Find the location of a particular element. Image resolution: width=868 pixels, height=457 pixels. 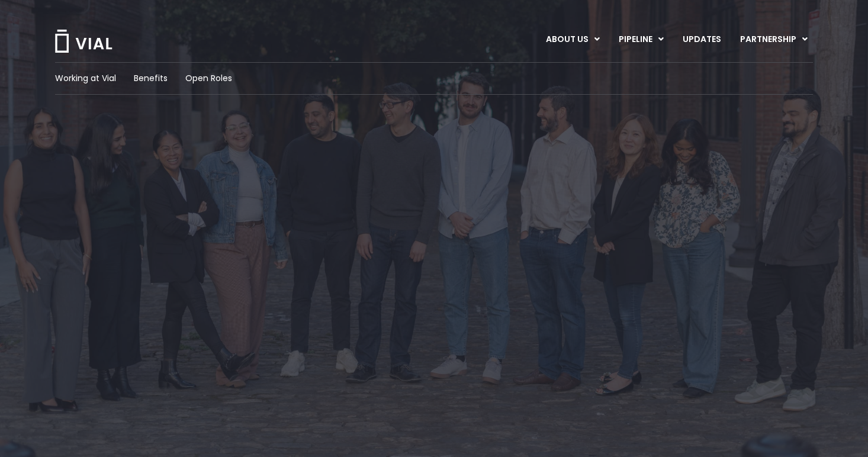

span: Open Roles is located at coordinates (208, 78).